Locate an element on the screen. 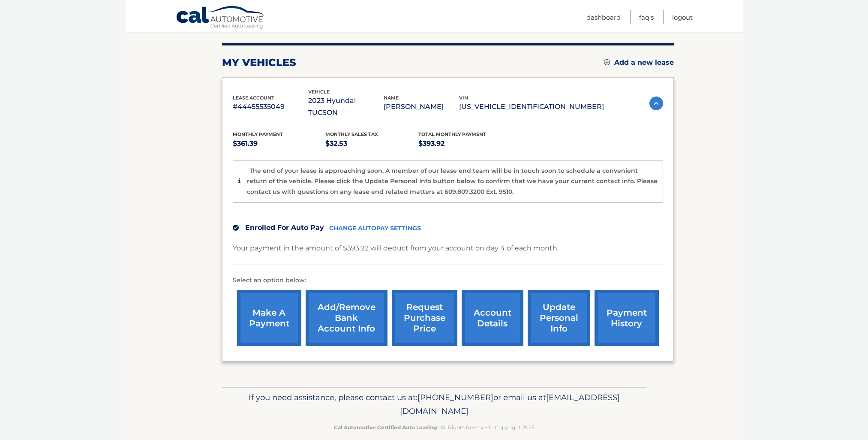 This screenshot has width=868, height=440. a: Dashboard is located at coordinates (603, 17).